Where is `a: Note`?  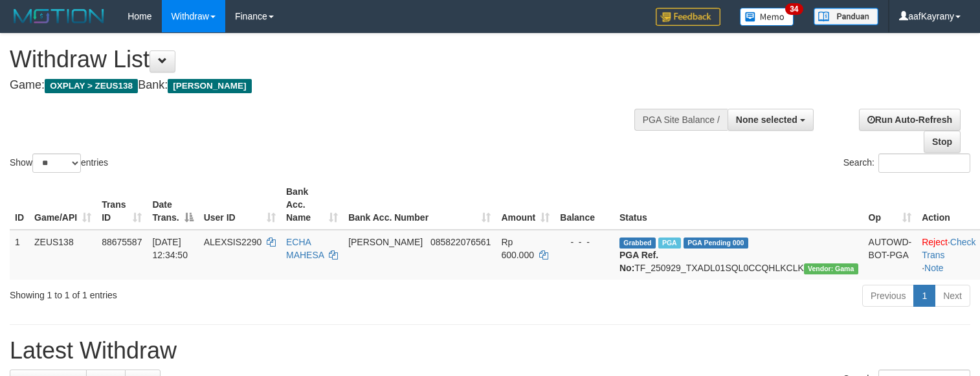
a: Note is located at coordinates (934, 268).